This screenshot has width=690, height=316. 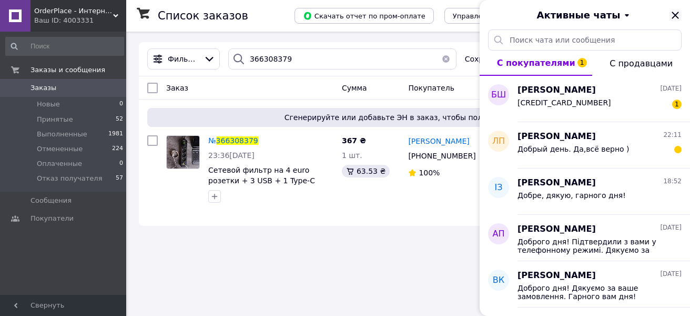 What do you see at coordinates (203, 16) in the screenshot?
I see `h1: Список заказов` at bounding box center [203, 16].